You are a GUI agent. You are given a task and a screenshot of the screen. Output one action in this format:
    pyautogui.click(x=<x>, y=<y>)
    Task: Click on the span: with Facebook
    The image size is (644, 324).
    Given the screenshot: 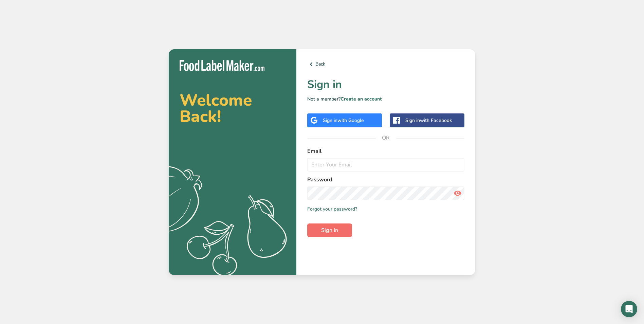 What is the action you would take?
    pyautogui.click(x=436, y=120)
    